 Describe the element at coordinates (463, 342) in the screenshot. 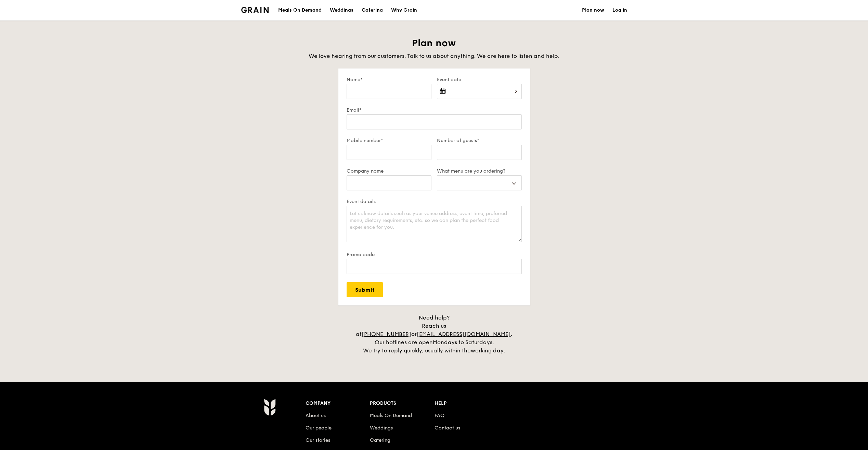

I see `span: Mondays to Saturdays.` at that location.